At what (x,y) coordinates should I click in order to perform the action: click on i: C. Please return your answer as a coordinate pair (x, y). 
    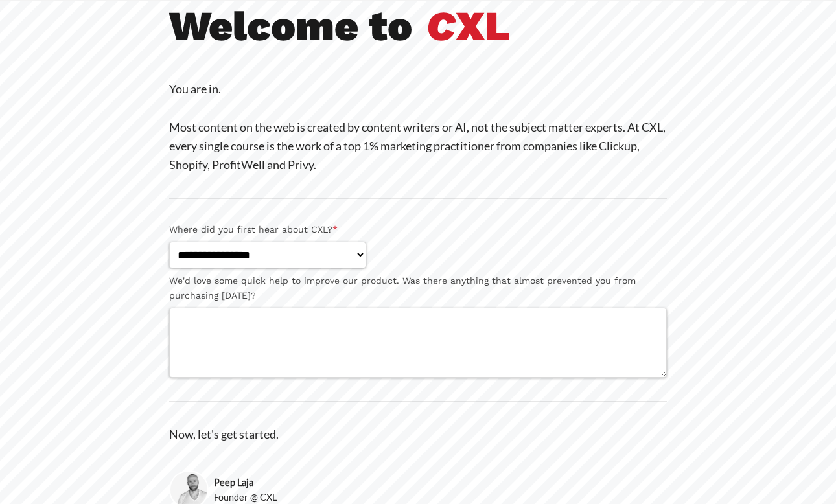
    Looking at the image, I should click on (440, 26).